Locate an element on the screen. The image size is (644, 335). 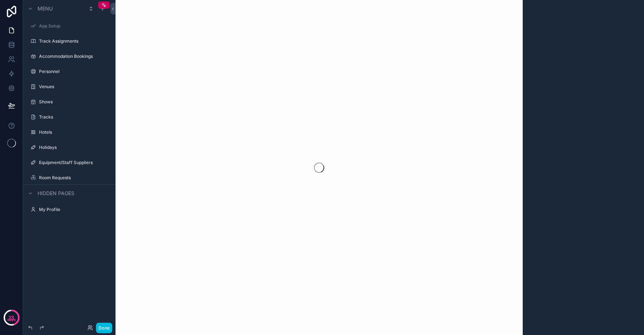
label: Equipment/Staff Suppliers is located at coordinates (73, 163).